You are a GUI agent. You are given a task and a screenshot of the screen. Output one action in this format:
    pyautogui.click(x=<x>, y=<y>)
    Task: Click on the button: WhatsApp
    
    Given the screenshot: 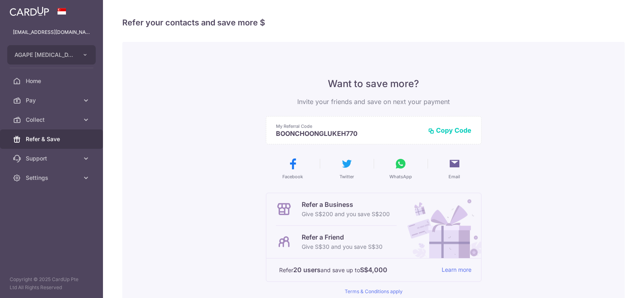 What is the action you would take?
    pyautogui.click(x=400, y=168)
    